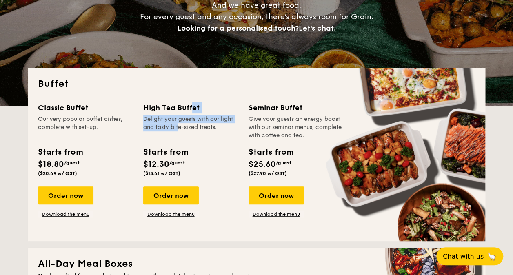 The image size is (513, 275). Describe the element at coordinates (262, 164) in the screenshot. I see `span: $25.60` at that location.